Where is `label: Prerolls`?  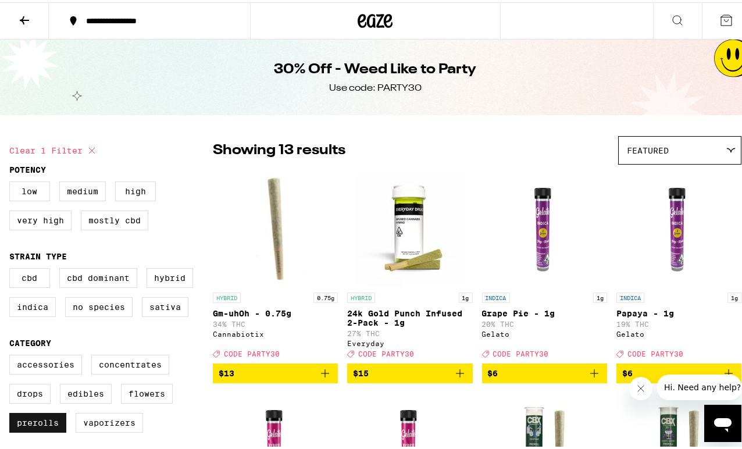
label: Prerolls is located at coordinates (38, 420).